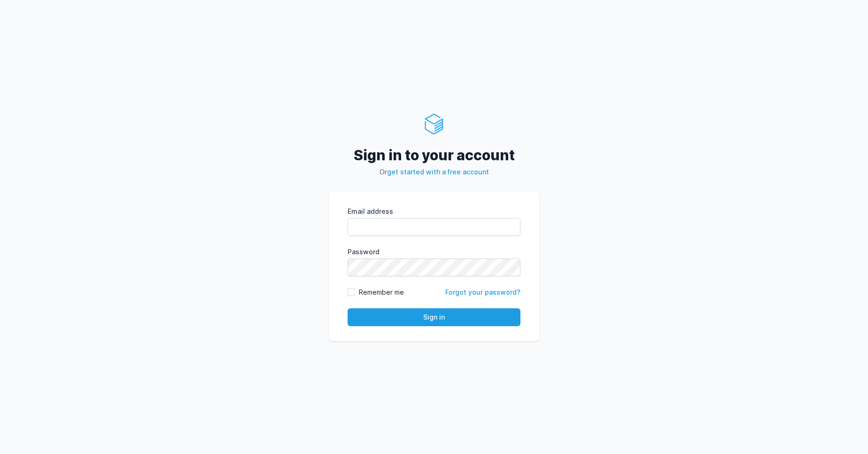  Describe the element at coordinates (434, 211) in the screenshot. I see `label: Email address` at that location.